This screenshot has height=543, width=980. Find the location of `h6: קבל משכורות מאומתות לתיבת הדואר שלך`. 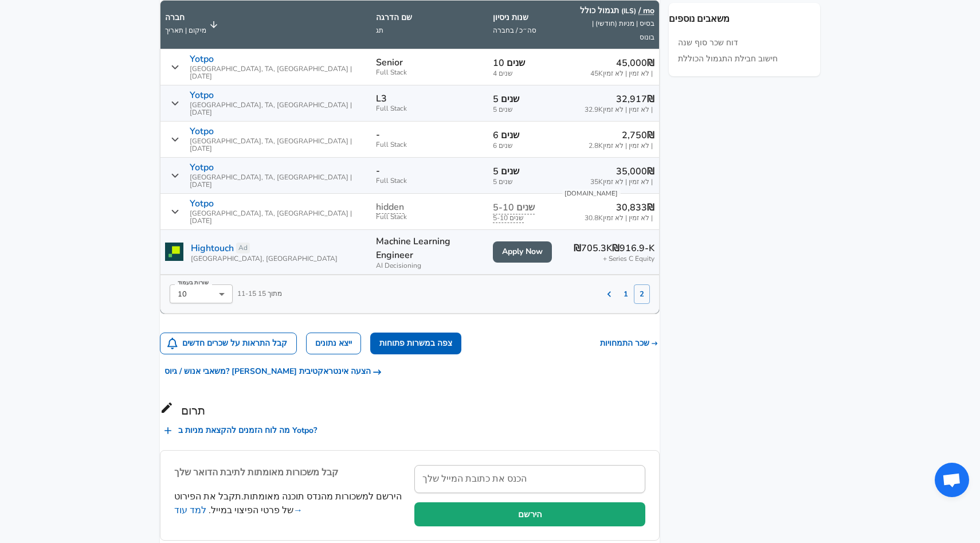

h6: קבל משכורות מאומתות לתיבת הדואר שלך is located at coordinates (290, 472).